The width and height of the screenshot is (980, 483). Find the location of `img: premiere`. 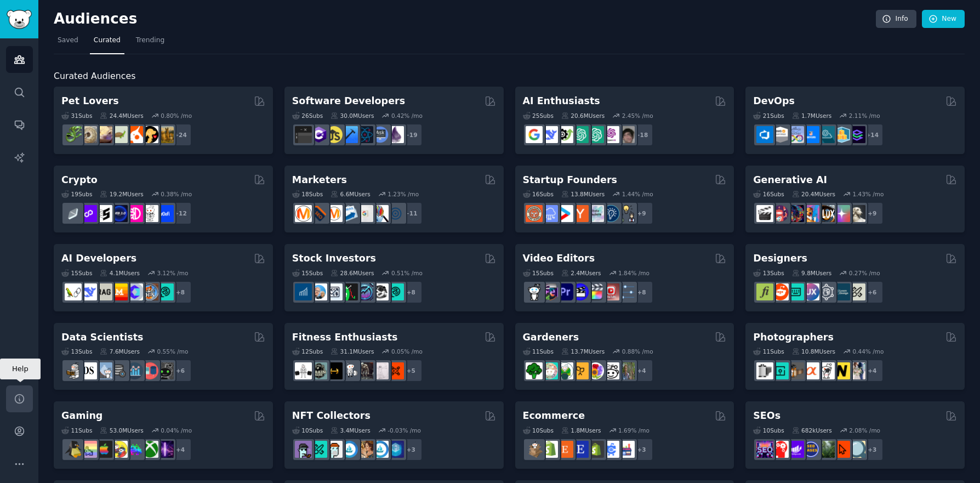

img: premiere is located at coordinates (565, 292).